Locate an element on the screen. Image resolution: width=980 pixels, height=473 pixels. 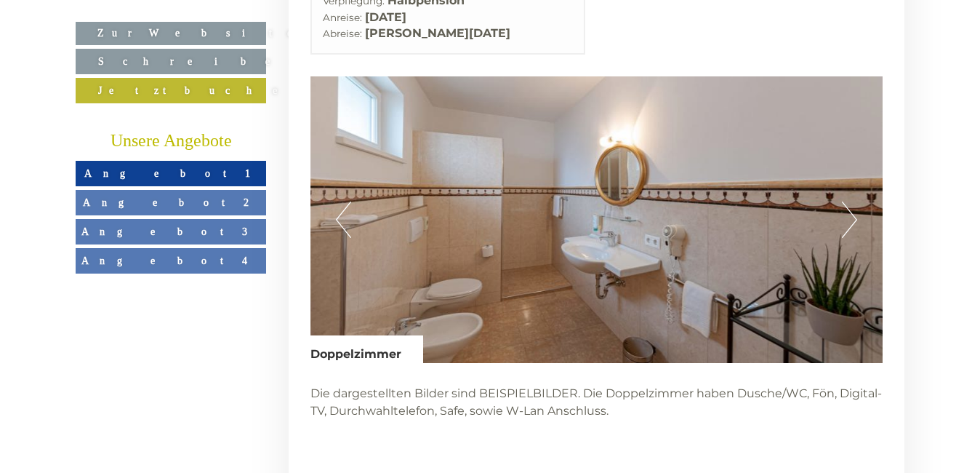
div: Doppelzimmer is located at coordinates (366, 350).